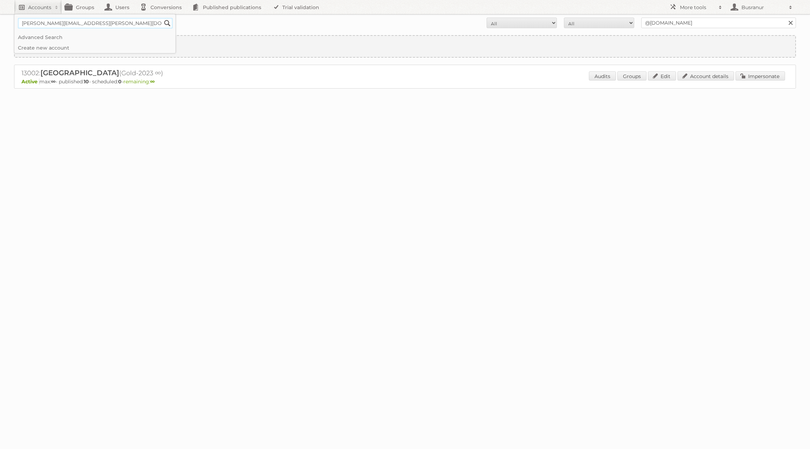 This screenshot has height=449, width=810. I want to click on p: max: - published: - scheduled: -, so click(405, 82).